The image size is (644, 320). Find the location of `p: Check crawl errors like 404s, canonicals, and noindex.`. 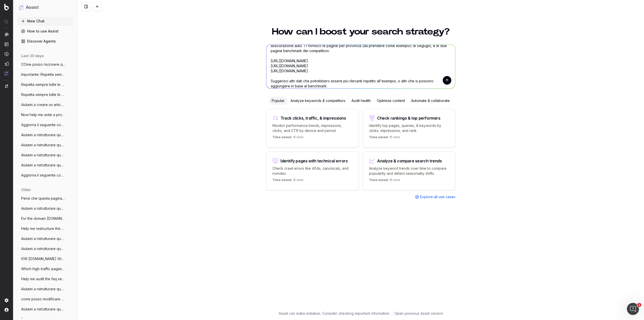

p: Check crawl errors like 404s, canonicals, and noindex. is located at coordinates (312, 171).